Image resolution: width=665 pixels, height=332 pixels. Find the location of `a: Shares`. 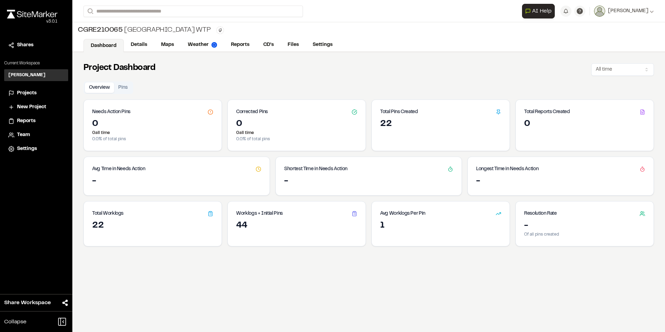

a: Shares is located at coordinates (36, 45).